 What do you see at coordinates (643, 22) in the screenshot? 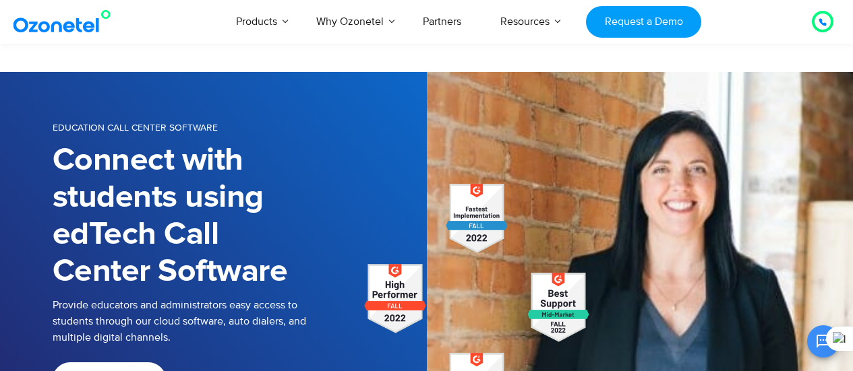
I see `a: Request a Demo` at bounding box center [643, 22].